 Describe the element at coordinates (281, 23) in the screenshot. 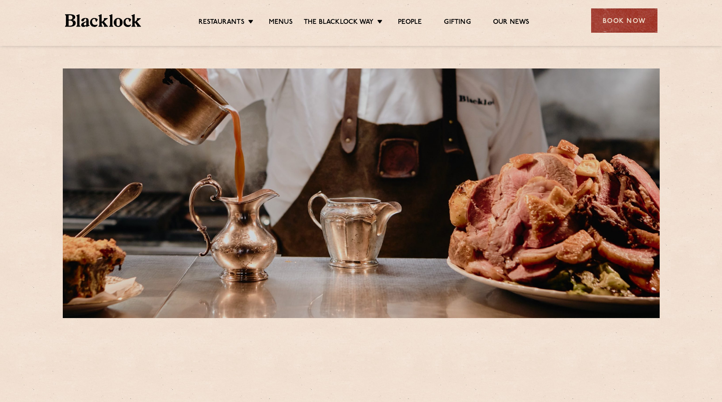

I see `a: Menus` at that location.